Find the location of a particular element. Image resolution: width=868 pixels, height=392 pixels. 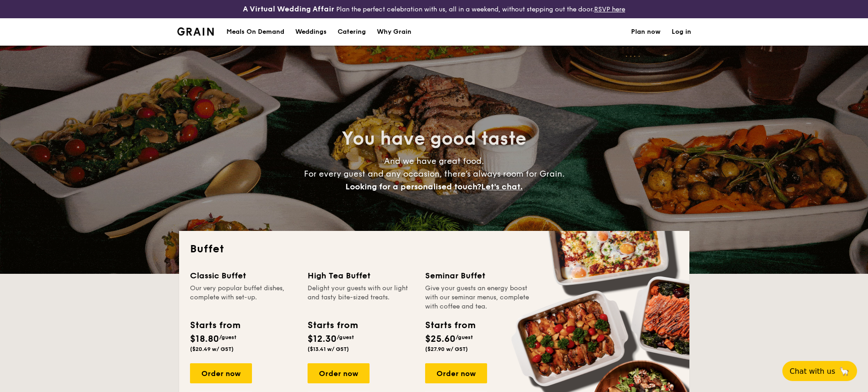

a: Plan now is located at coordinates (646, 32).